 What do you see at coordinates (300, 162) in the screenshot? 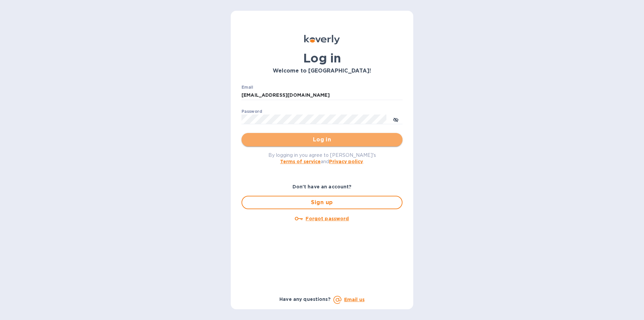
I see `b: Terms of service` at bounding box center [300, 162].